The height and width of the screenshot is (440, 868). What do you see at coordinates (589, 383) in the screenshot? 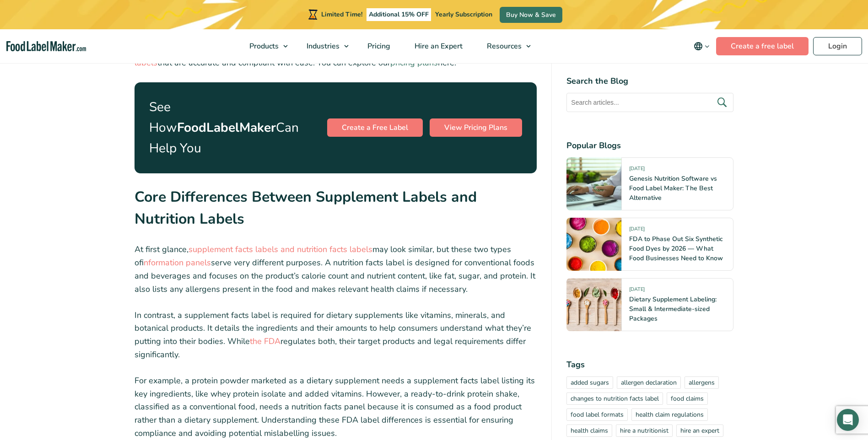
I see `a: added sugars` at bounding box center [589, 383].